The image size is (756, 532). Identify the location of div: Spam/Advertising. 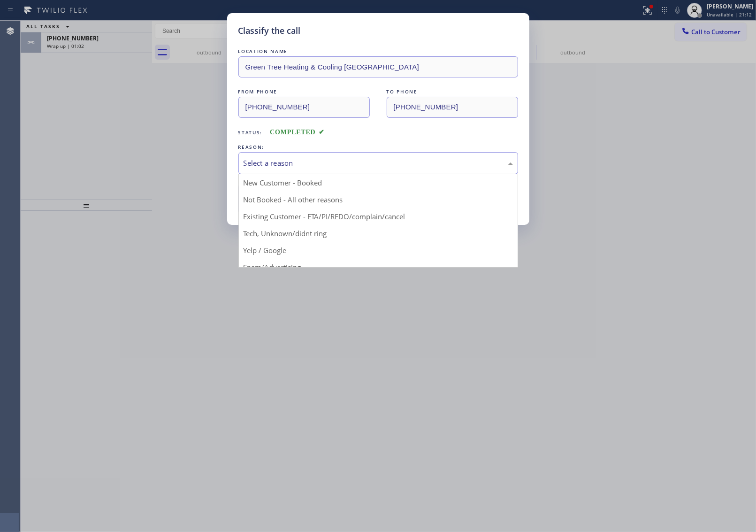
(378, 267).